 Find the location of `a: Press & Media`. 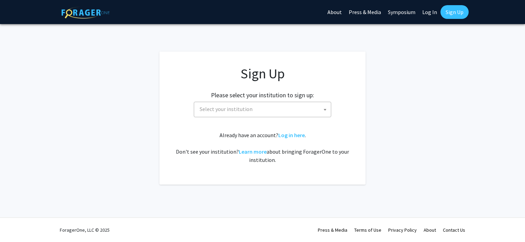

a: Press & Media is located at coordinates (333, 230).